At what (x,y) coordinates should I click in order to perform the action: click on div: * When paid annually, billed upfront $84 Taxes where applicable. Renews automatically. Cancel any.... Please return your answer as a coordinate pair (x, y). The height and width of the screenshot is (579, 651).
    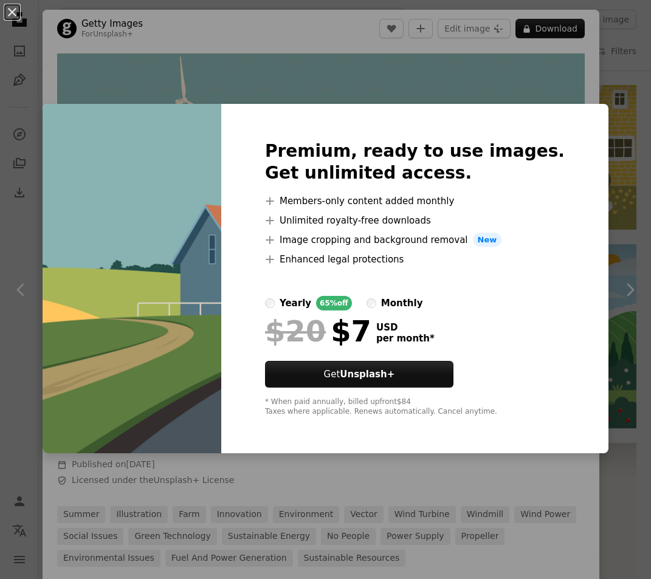
    Looking at the image, I should click on (414, 407).